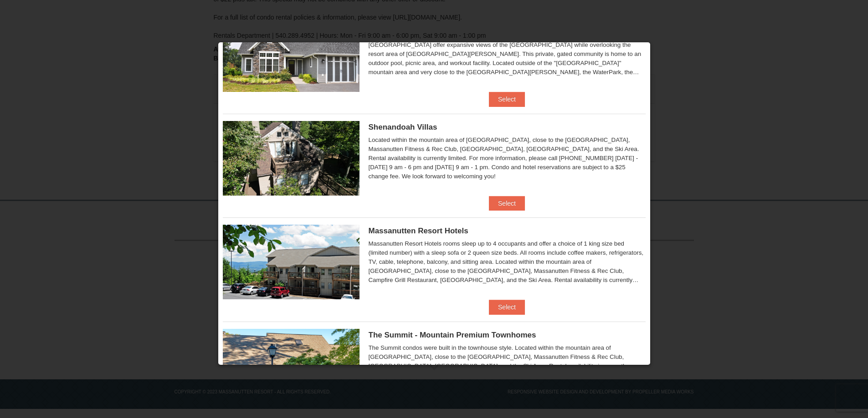 This screenshot has height=418, width=868. I want to click on span: Shenandoah Villas, so click(403, 127).